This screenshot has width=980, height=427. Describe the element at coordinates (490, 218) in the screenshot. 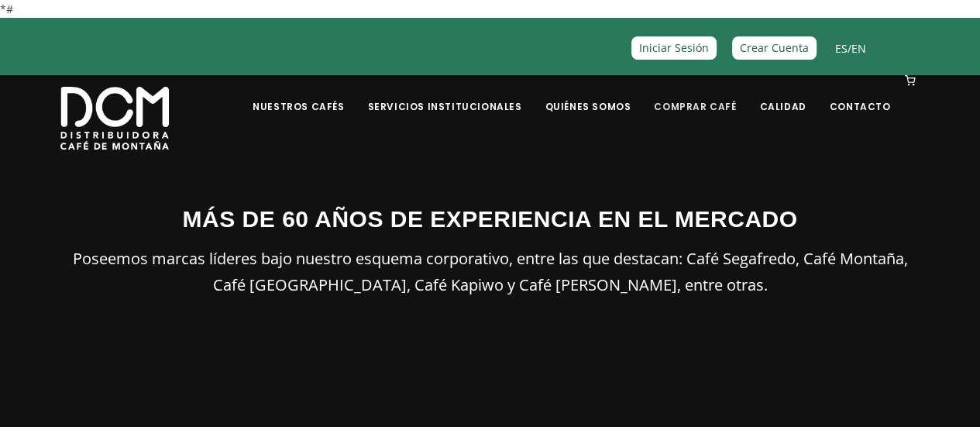

I see `h3: MÁS DE 60 AÑOS DE EXPERIENCIA EN EL MERCADO` at that location.